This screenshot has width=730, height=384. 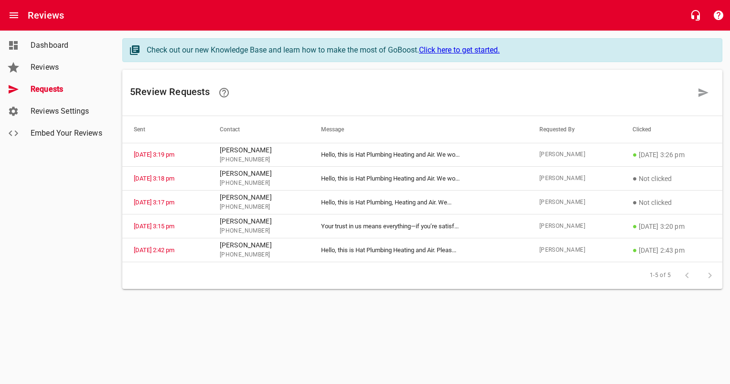 What do you see at coordinates (411, 93) in the screenshot?
I see `h6: 5 Review Request s` at bounding box center [411, 93].